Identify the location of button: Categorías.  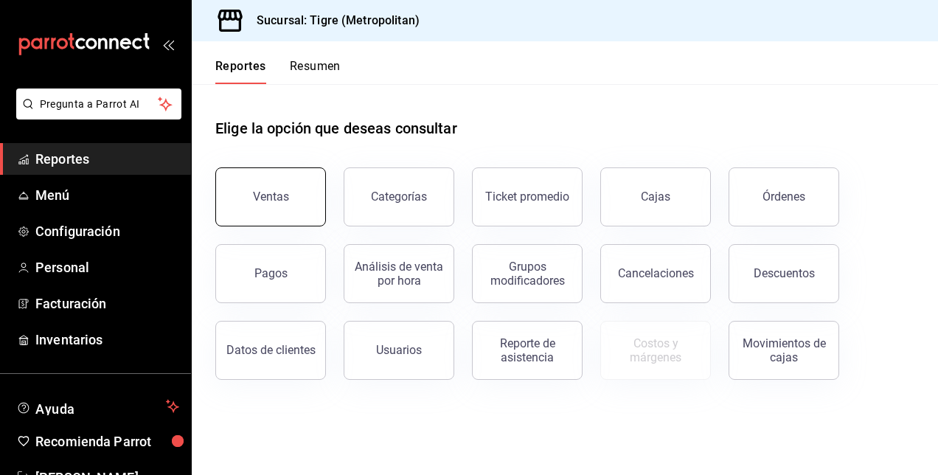
(399, 197).